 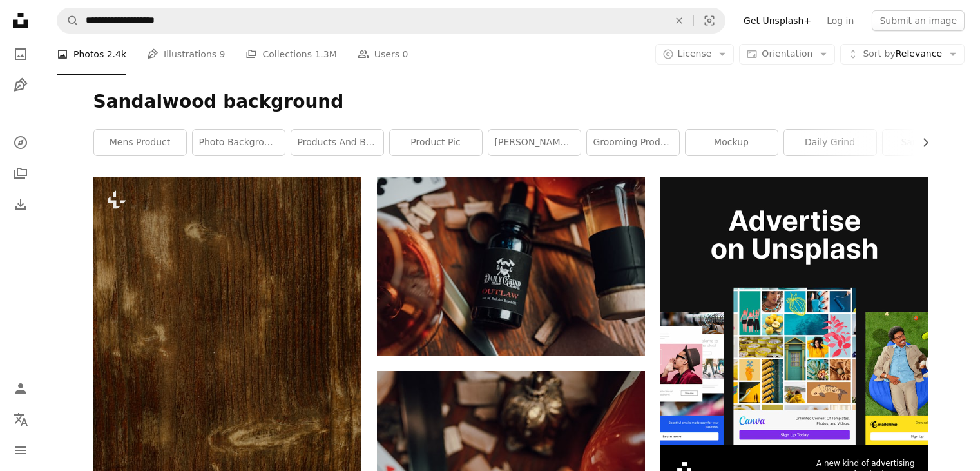 I want to click on button: Visual search, so click(x=709, y=20).